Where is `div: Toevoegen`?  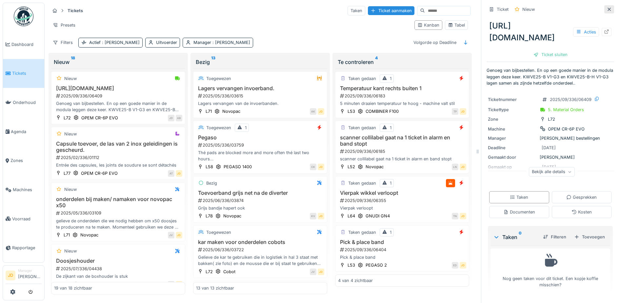
div: Toevoegen is located at coordinates (589, 237).